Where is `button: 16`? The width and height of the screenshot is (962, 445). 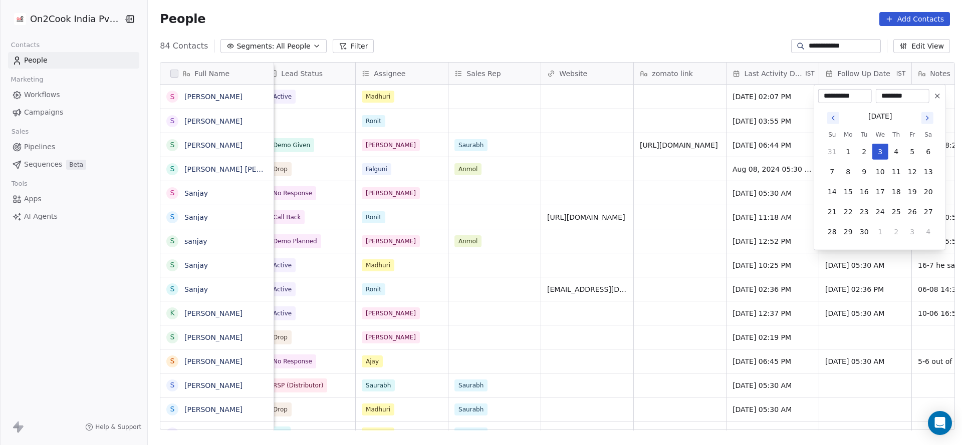 button: 16 is located at coordinates (864, 192).